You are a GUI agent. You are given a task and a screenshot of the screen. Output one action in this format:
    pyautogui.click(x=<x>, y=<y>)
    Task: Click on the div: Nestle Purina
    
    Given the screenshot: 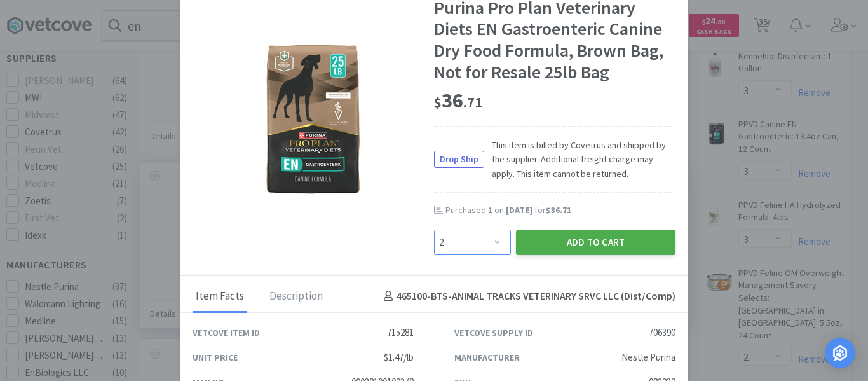 What is the action you would take?
    pyautogui.click(x=649, y=357)
    